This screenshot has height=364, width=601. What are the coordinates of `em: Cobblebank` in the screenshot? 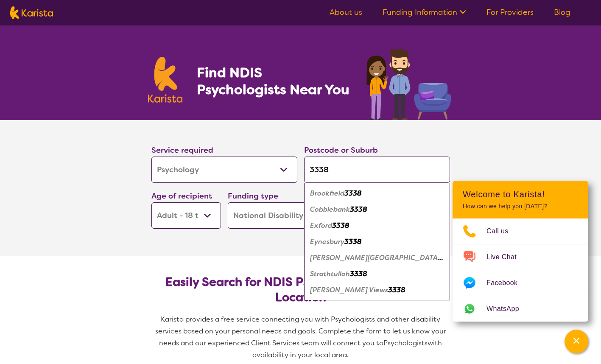 It's located at (330, 209).